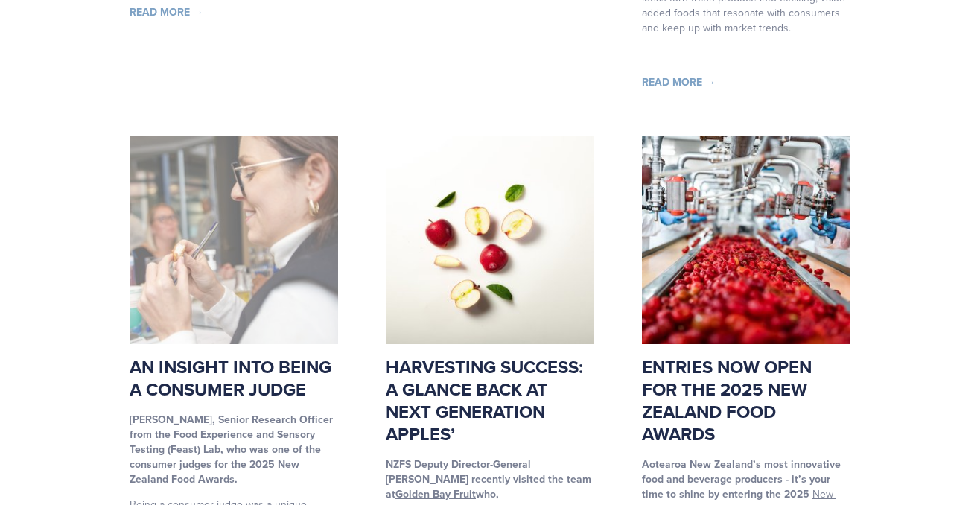  What do you see at coordinates (727, 400) in the screenshot?
I see `a: Entries now open for the 2025 New Zealand Food Awards` at bounding box center [727, 400].